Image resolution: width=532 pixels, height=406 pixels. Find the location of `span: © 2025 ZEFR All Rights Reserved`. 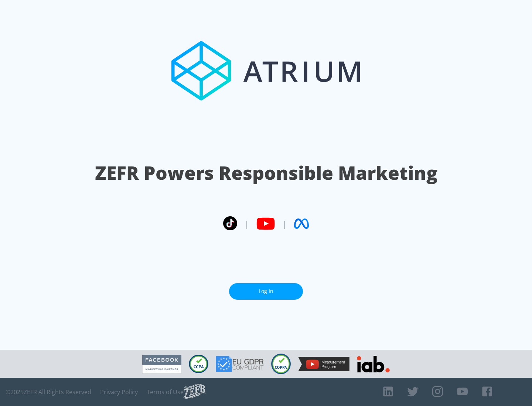

span: © 2025 ZEFR All Rights Reserved is located at coordinates (48, 392).